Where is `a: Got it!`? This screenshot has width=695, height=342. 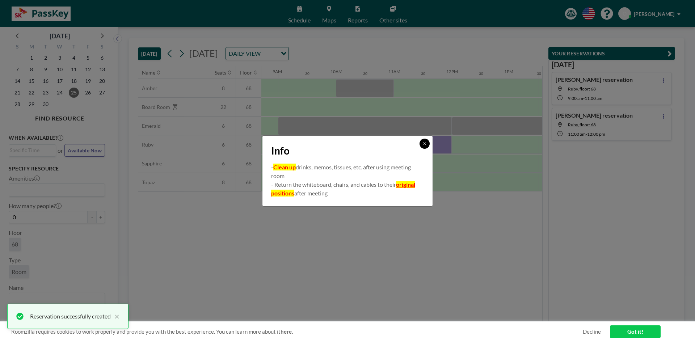 a: Got it! is located at coordinates (636, 332).